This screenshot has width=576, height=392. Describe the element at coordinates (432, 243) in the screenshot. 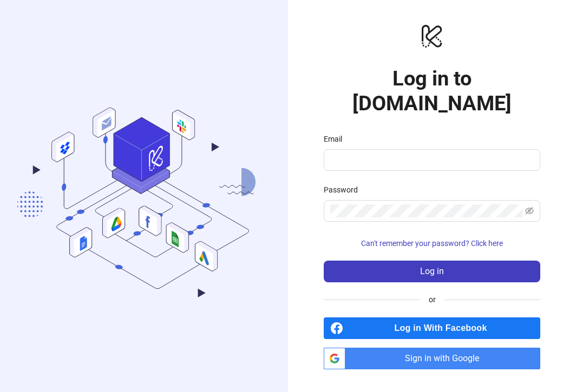

I see `button: Can't remember your password? Click here` at that location.